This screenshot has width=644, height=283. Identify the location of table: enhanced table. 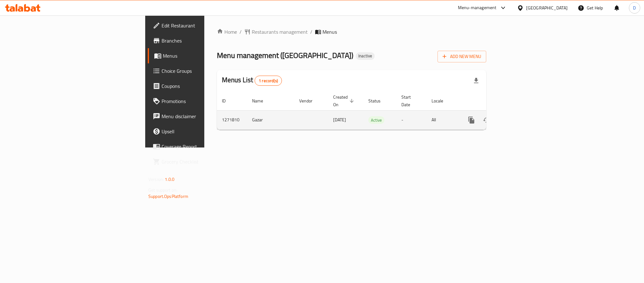
(374, 111).